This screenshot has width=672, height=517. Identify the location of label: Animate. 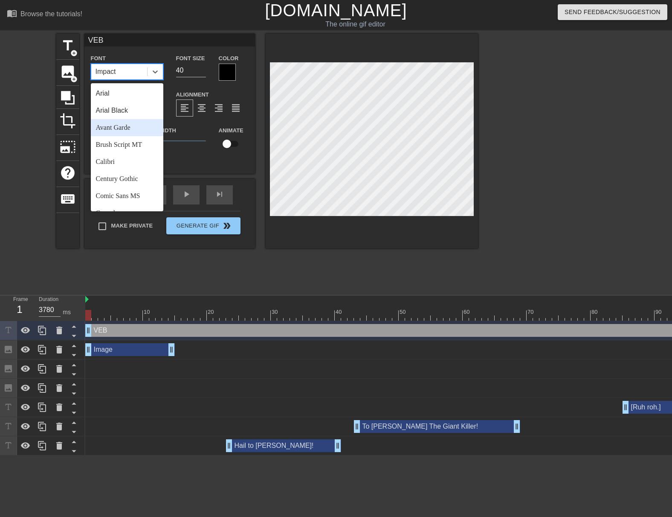
(231, 131).